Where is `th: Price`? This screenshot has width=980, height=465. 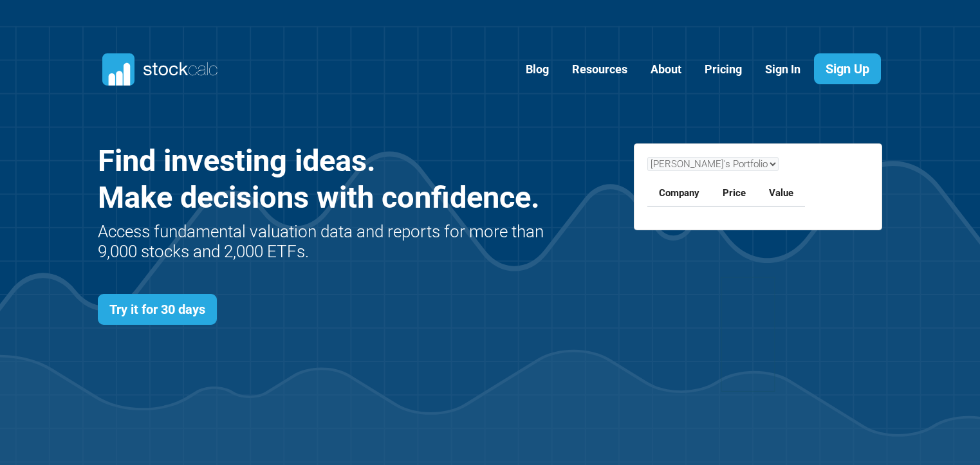
th: Price is located at coordinates (734, 194).